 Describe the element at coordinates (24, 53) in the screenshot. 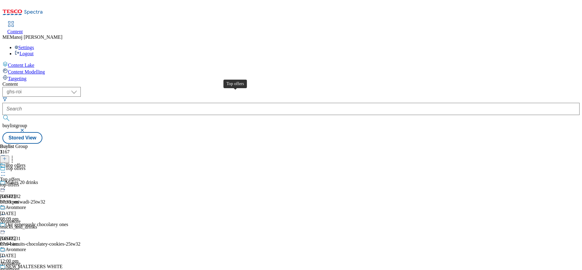

I see `a: Logout` at that location.